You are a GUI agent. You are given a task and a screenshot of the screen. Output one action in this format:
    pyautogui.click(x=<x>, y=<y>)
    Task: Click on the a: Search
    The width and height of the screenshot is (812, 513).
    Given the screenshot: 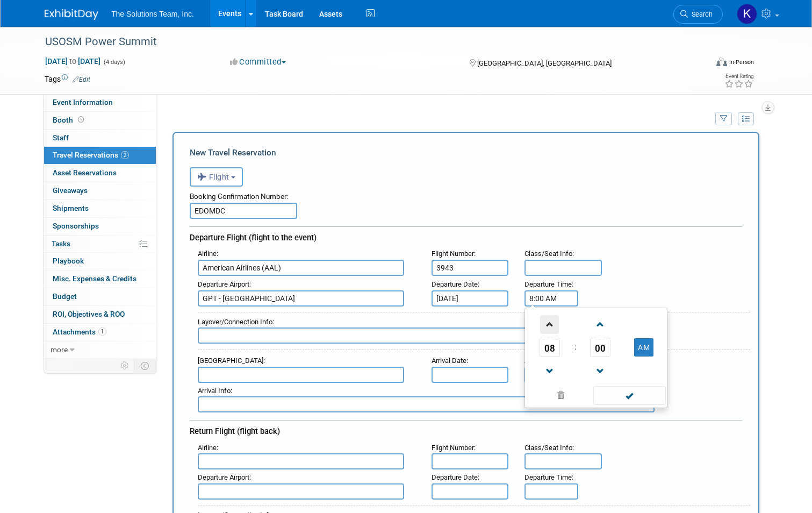 What is the action you would take?
    pyautogui.click(x=699, y=14)
    